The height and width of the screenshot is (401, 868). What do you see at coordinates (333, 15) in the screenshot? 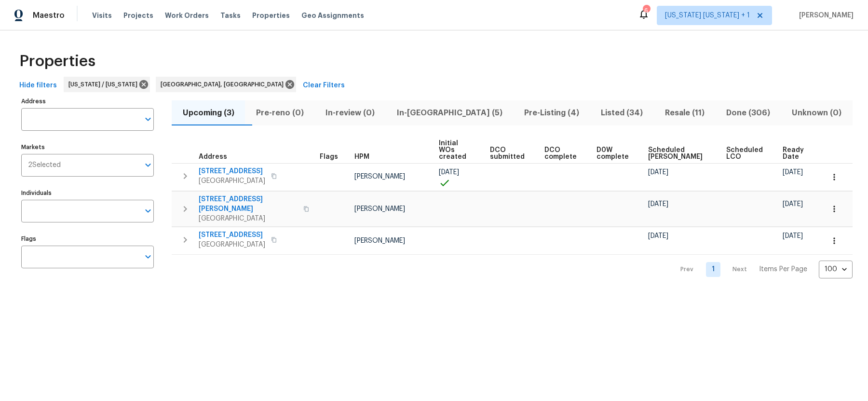
I see `span: Geo Assignments` at bounding box center [333, 15].